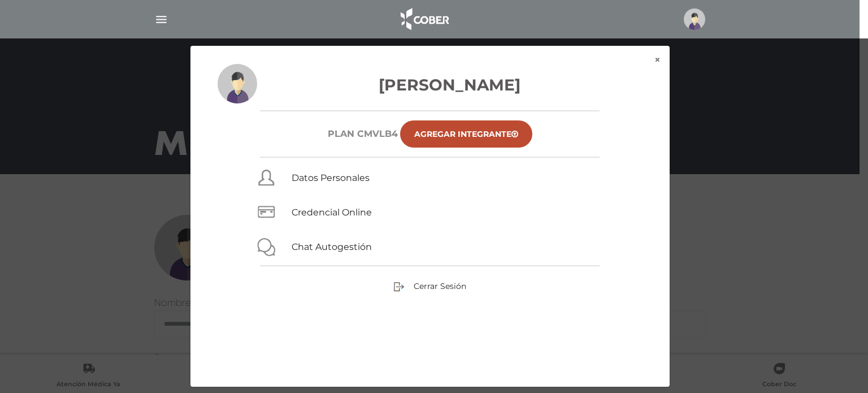  I want to click on a: Agregar Integrante, so click(466, 134).